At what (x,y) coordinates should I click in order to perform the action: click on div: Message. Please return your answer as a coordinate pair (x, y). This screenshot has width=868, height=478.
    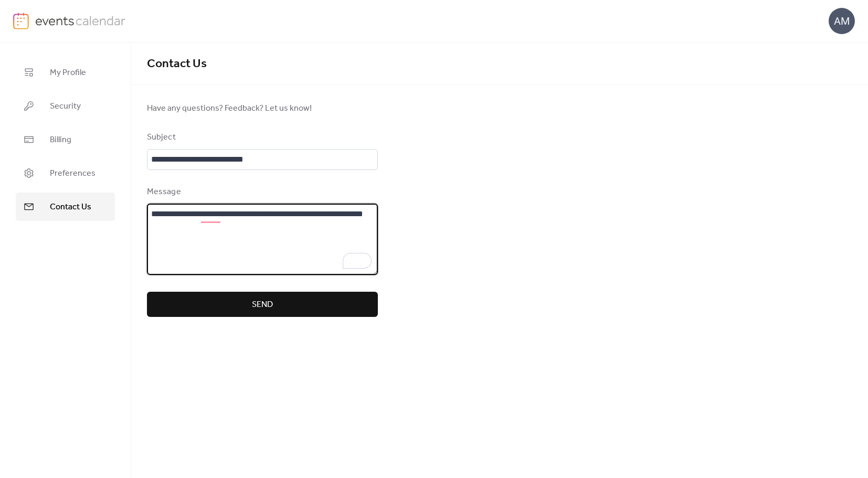
    Looking at the image, I should click on (261, 192).